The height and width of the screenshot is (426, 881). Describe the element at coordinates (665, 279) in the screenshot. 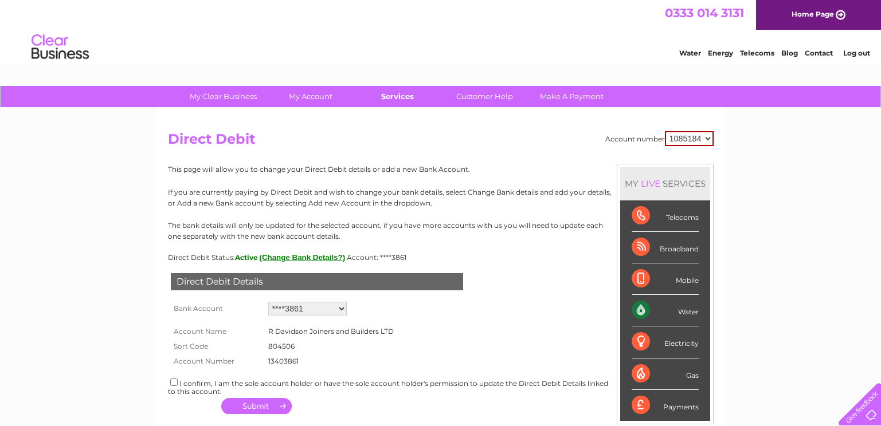

I see `div: Mobile` at that location.